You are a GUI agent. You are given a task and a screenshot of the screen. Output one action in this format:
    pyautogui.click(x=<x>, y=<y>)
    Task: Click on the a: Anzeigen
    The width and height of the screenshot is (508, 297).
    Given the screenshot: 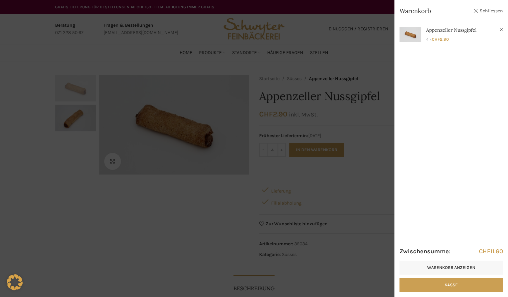 What is the action you would take?
    pyautogui.click(x=451, y=34)
    